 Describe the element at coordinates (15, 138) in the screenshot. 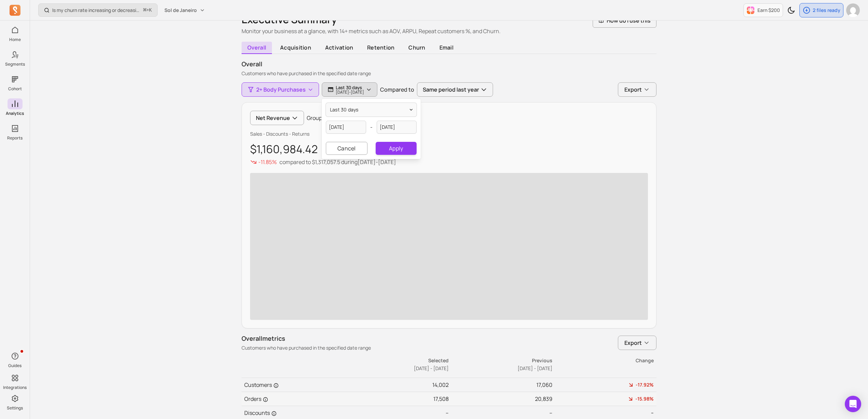

I see `p: Reports` at that location.